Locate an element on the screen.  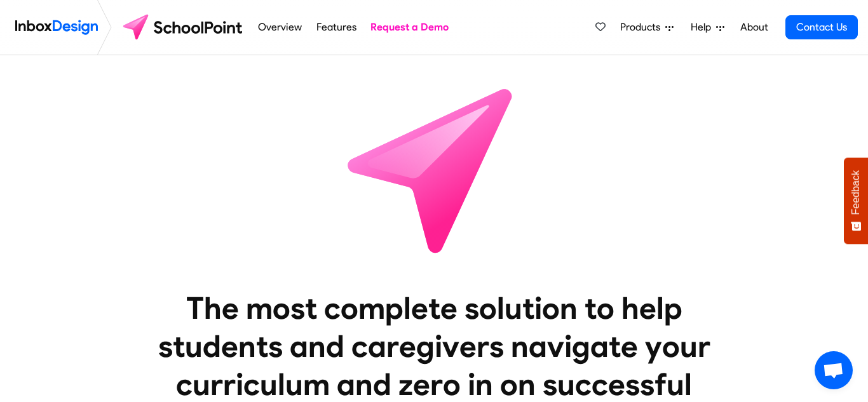
a: Features is located at coordinates (336, 28).